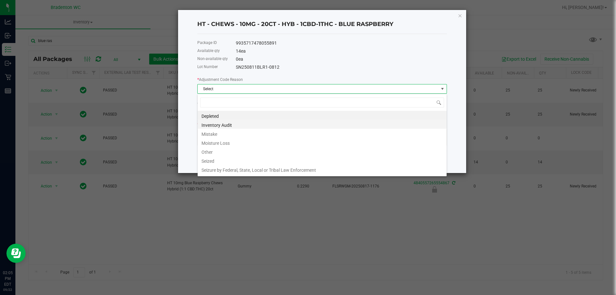 The image size is (616, 295). Describe the element at coordinates (213, 59) in the screenshot. I see `label: Non-available qty` at that location.